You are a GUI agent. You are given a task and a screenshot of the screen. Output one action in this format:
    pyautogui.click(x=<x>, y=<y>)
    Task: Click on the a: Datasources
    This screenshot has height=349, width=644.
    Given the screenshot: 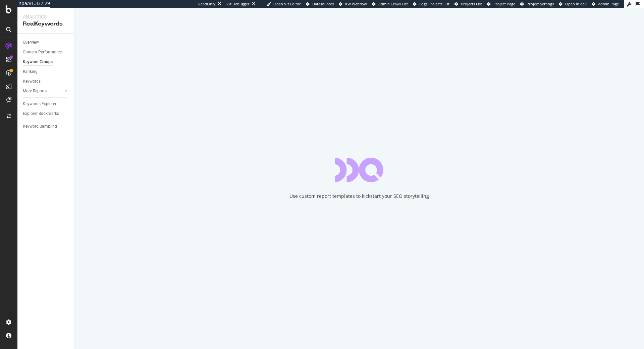 What is the action you would take?
    pyautogui.click(x=320, y=4)
    